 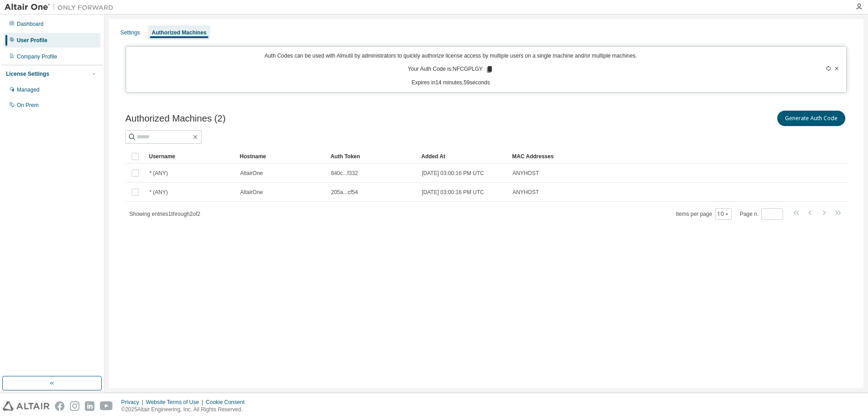 I want to click on div: Auth Token, so click(x=372, y=156).